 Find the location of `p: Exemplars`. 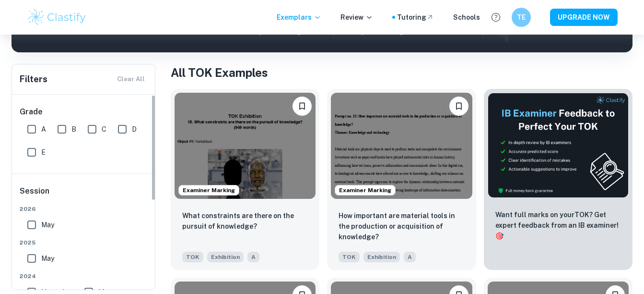

p: Exemplars is located at coordinates (299, 17).